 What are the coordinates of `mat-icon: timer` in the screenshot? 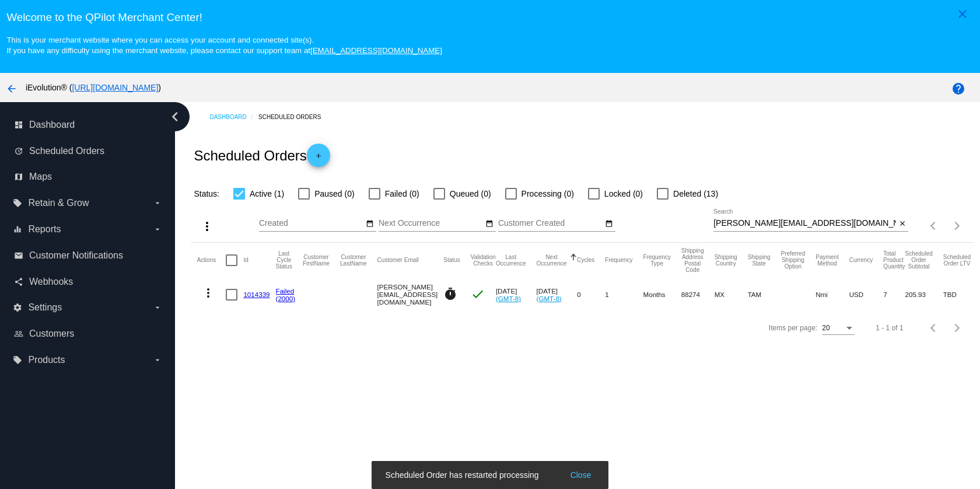 It's located at (451, 294).